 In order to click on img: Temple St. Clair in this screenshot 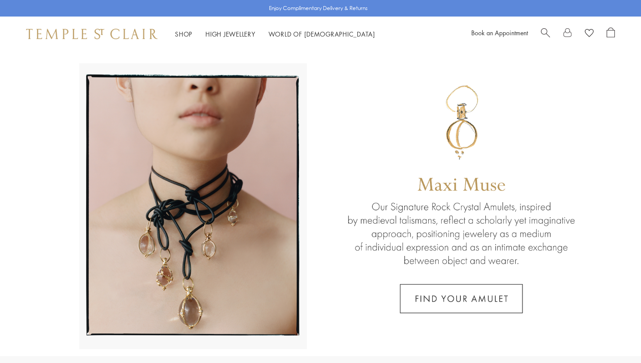, I will do `click(92, 34)`.